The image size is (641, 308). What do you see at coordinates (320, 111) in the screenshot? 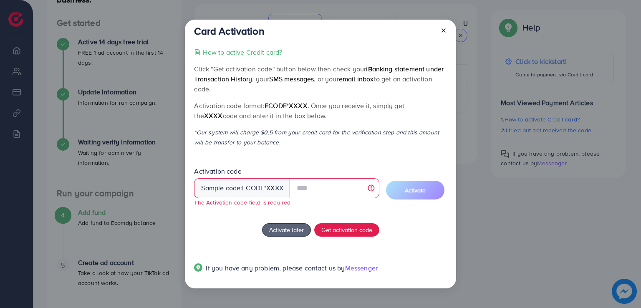
I see `p: Activation code format: . Once you receive it, simply get the code and enter it in the box below.` at bounding box center [320, 111].